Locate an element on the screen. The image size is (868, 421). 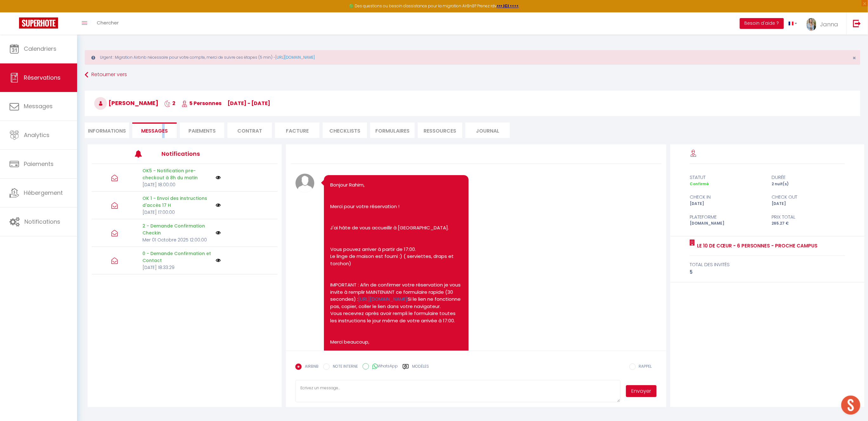
div: check in is located at coordinates (726, 197).